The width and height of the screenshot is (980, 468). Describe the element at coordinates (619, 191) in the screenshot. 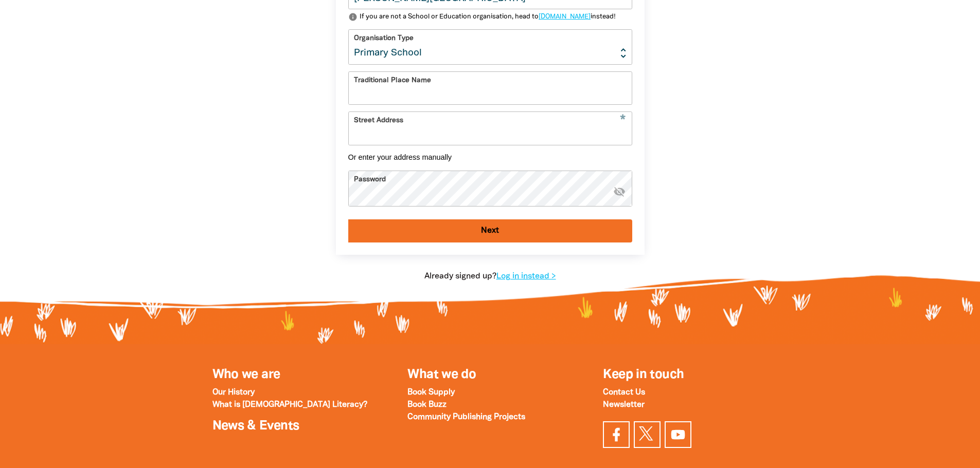

I see `i: Hide password` at that location.